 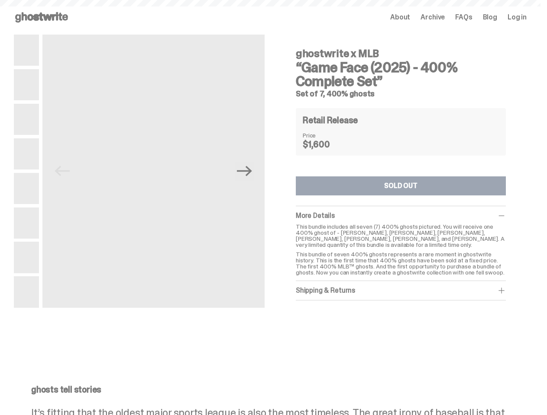 What do you see at coordinates (400, 186) in the screenshot?
I see `div: SOLD OUT` at bounding box center [400, 186].